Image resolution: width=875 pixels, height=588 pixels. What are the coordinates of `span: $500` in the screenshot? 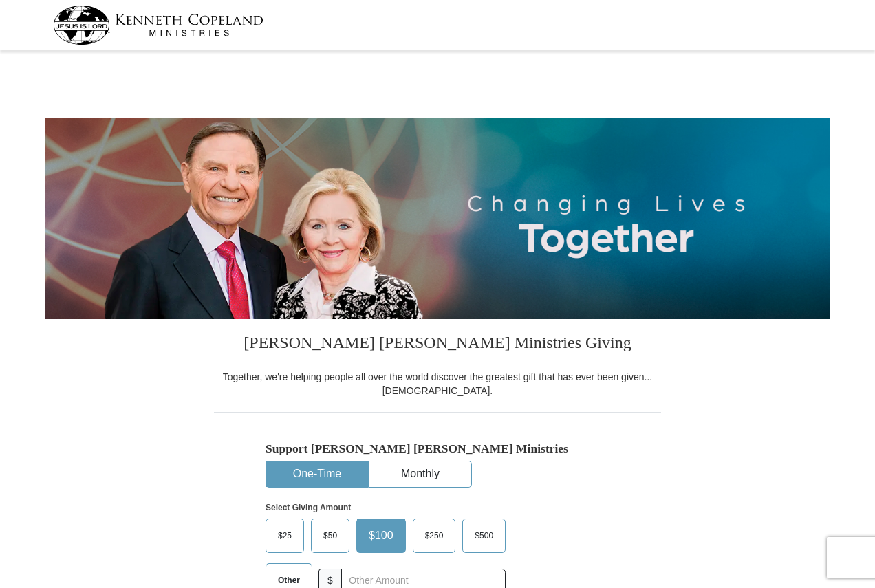 It's located at (483, 536).